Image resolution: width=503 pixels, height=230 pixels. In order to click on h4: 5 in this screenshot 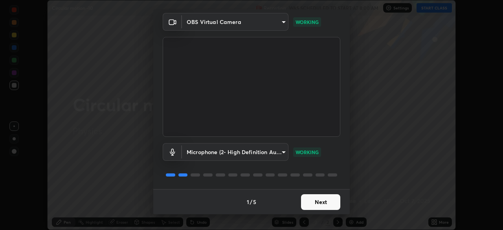, I will do `click(254, 201)`.